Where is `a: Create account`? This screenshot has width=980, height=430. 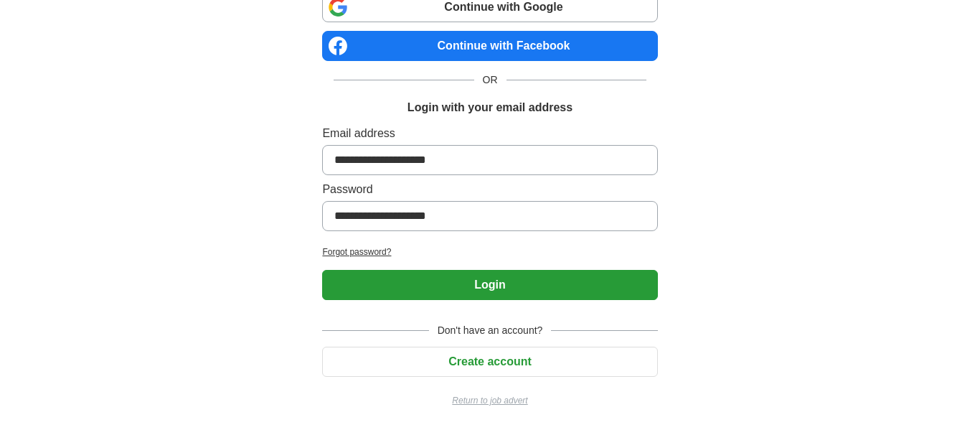 a: Create account is located at coordinates (490, 361).